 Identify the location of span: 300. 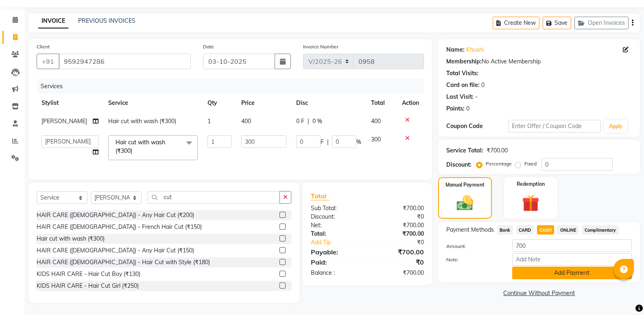
(376, 139).